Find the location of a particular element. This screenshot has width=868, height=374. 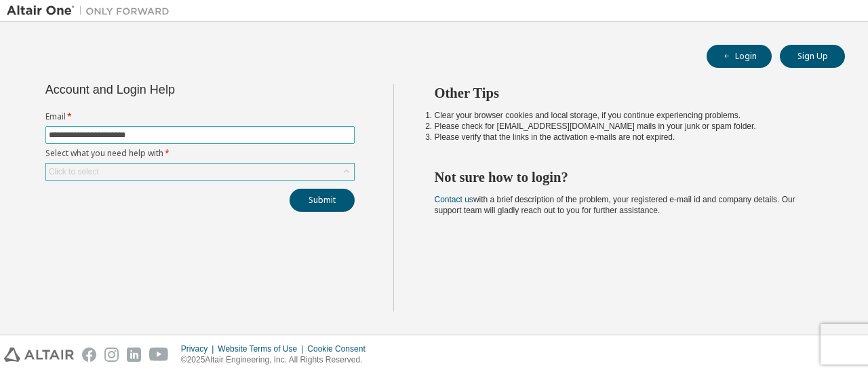

img: youtube.svg is located at coordinates (158, 354).